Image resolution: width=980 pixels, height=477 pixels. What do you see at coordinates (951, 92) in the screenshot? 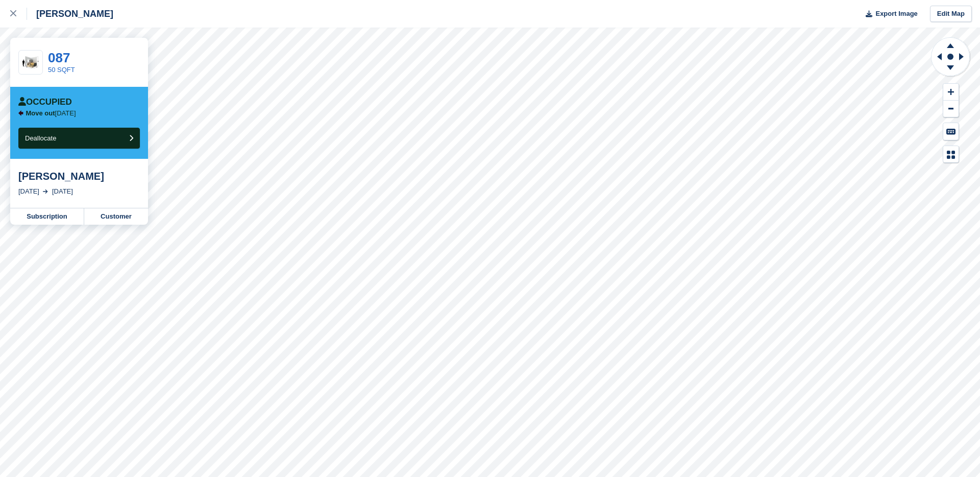
I see `button: Zoom In` at bounding box center [951, 92].